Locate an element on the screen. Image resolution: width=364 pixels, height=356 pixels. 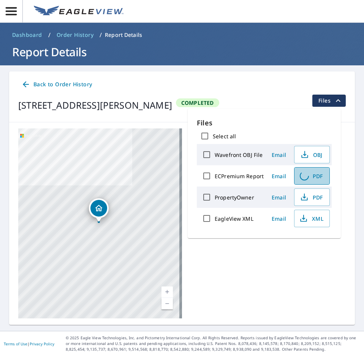
label: PropertyOwner is located at coordinates (234, 197).